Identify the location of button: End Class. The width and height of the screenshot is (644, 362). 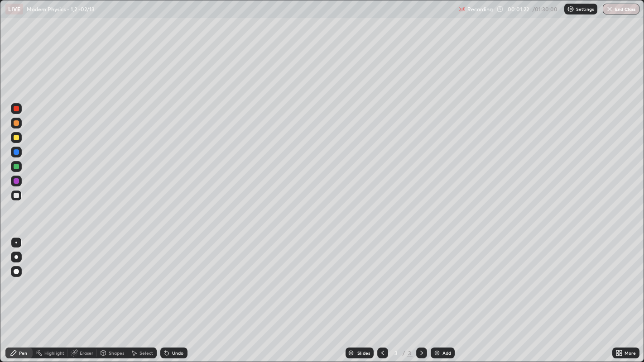
(621, 9).